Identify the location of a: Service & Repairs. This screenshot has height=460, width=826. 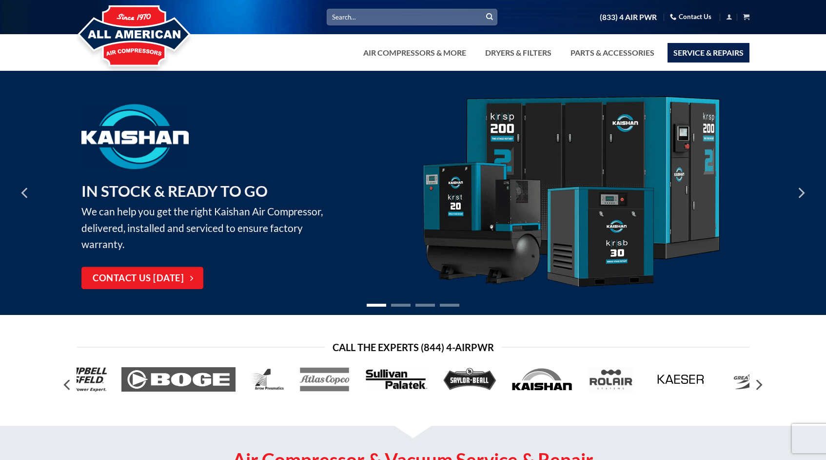
(709, 53).